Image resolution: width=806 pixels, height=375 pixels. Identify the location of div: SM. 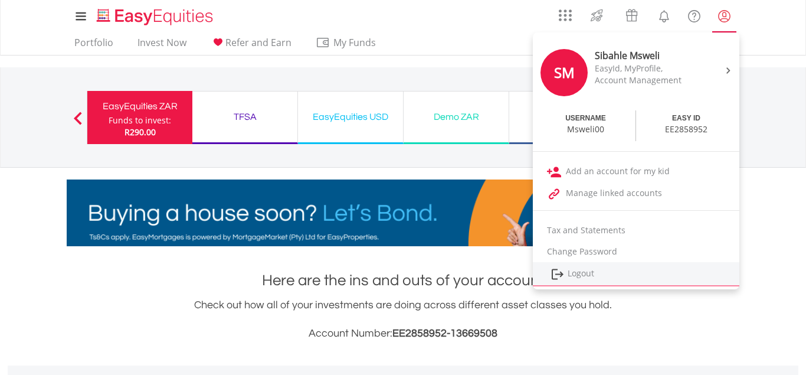
(564, 73).